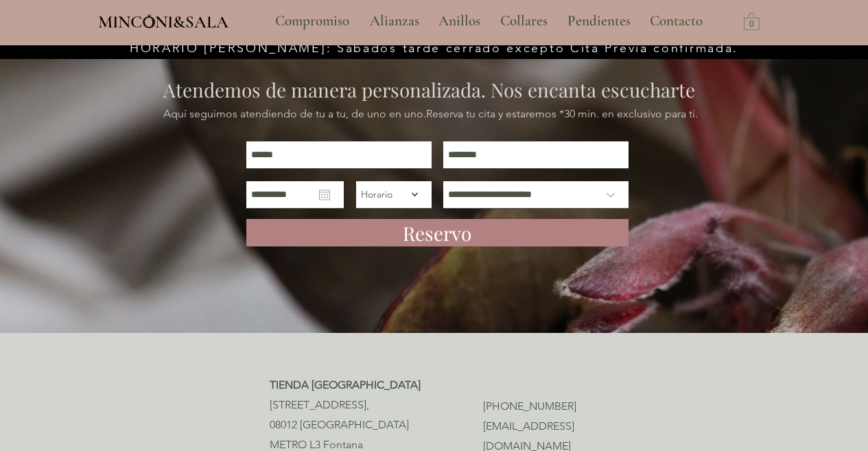 This screenshot has height=451, width=868. Describe the element at coordinates (312, 21) in the screenshot. I see `p: Compromiso` at that location.